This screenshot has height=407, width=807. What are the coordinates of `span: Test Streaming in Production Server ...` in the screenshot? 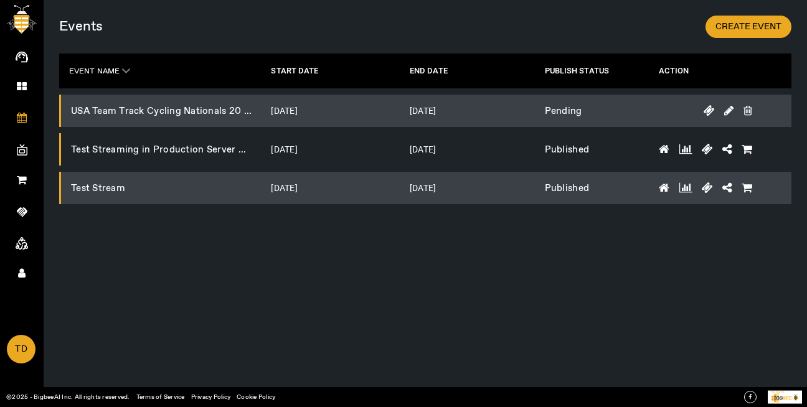 It's located at (158, 150).